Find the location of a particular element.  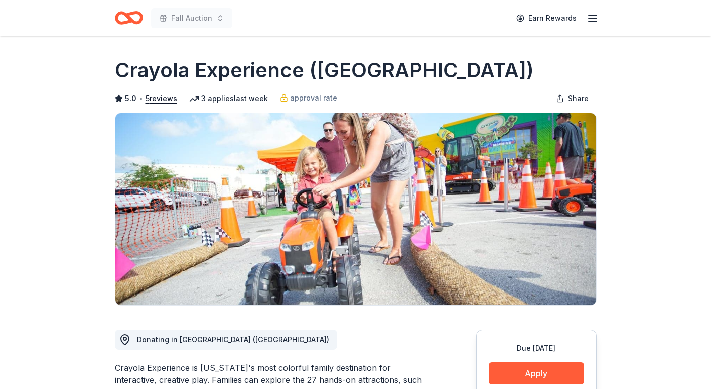

button: Fall Auction is located at coordinates (192, 18).